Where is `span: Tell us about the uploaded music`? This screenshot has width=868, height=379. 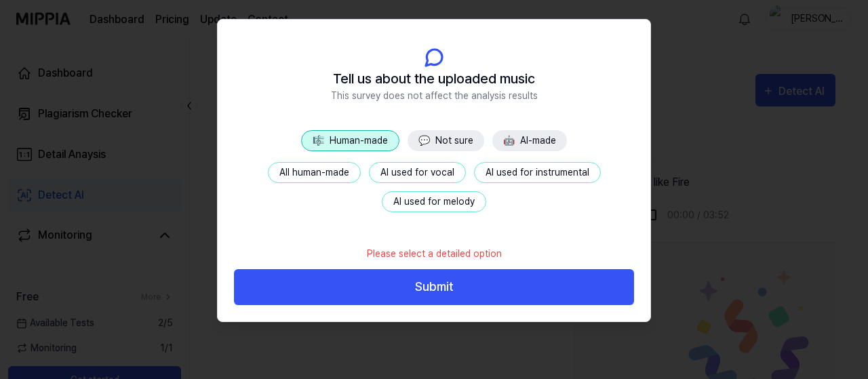 span: Tell us about the uploaded music is located at coordinates (434, 79).